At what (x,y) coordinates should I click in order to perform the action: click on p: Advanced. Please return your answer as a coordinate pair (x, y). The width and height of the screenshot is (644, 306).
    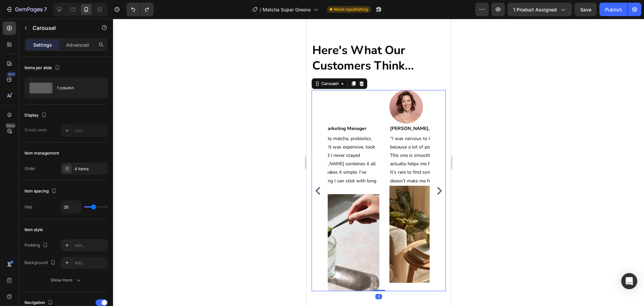
    Looking at the image, I should click on (78, 45).